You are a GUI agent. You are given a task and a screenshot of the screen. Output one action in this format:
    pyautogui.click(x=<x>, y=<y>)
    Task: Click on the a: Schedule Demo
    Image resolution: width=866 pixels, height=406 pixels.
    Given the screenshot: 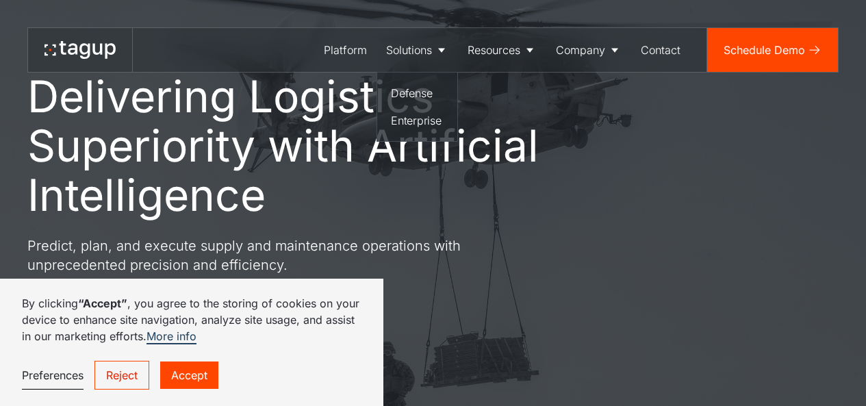 What is the action you would take?
    pyautogui.click(x=773, y=50)
    